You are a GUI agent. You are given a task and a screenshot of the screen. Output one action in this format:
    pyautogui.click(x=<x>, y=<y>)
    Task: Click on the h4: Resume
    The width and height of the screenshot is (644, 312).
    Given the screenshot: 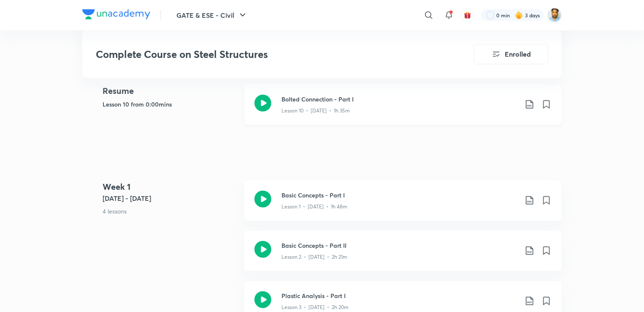 What is the action you would take?
    pyautogui.click(x=170, y=91)
    